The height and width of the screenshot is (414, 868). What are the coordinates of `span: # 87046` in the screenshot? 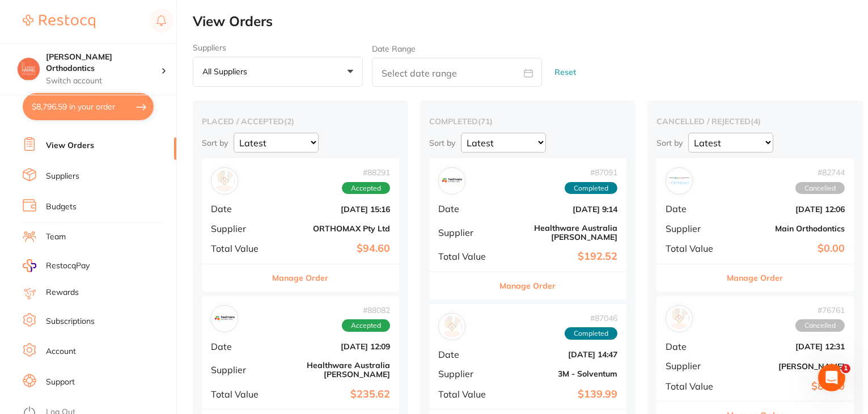 It's located at (591, 318).